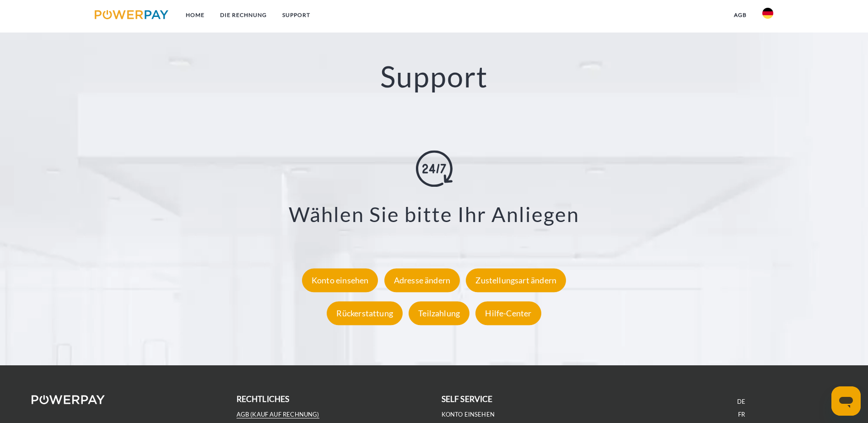 This screenshot has width=868, height=423. What do you see at coordinates (365, 313) in the screenshot?
I see `a: Rückerstattung` at bounding box center [365, 313].